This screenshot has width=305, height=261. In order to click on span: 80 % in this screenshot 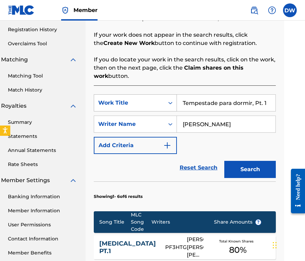, I will do `click(237, 250)`.